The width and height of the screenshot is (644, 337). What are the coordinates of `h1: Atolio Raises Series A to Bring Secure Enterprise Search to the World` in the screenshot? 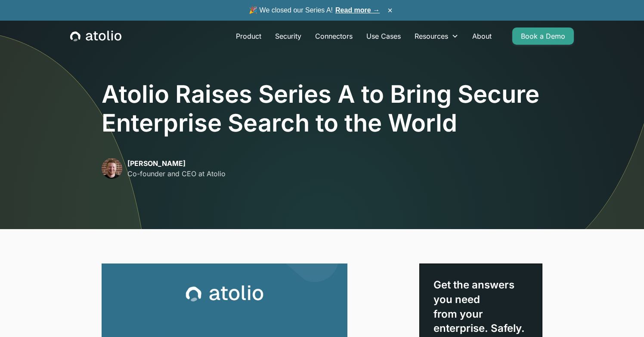 It's located at (322, 109).